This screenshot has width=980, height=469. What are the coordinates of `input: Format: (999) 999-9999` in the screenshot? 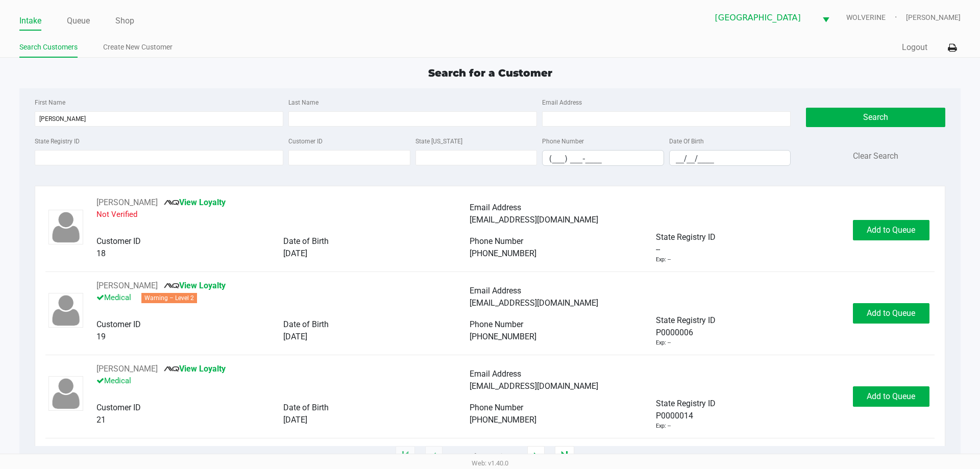 It's located at (603, 158).